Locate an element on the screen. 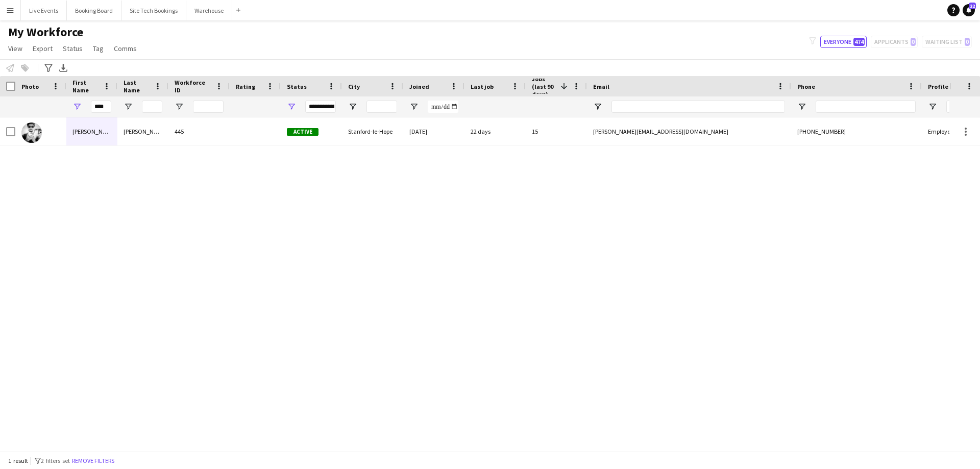  button: Site Tech Bookings is located at coordinates (154, 10).